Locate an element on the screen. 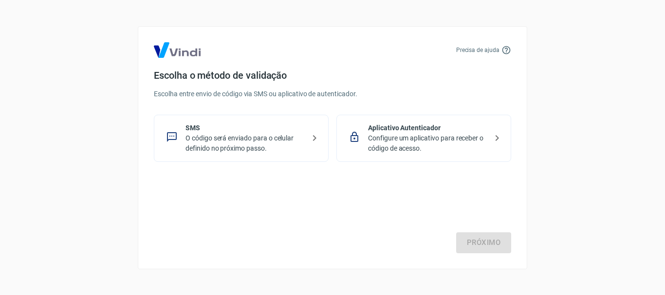 This screenshot has height=295, width=665. p: Escolha entre envio de código via SMS ou aplicativo de autenticador. is located at coordinates (332, 94).